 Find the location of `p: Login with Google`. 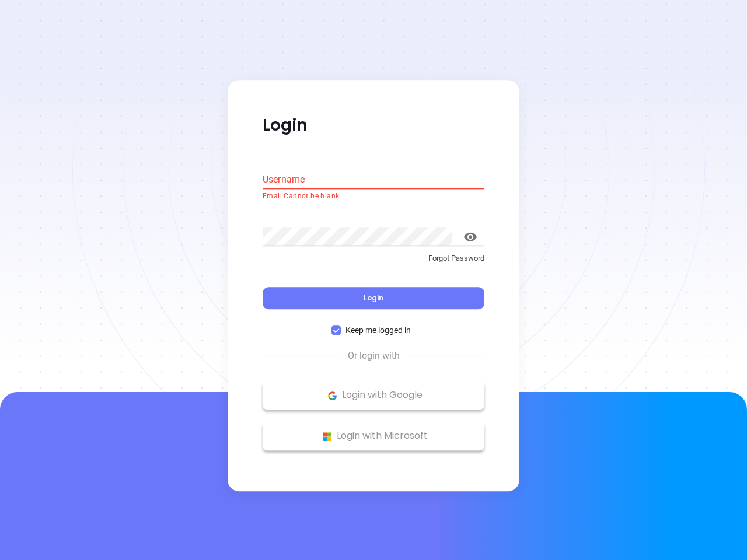

p: Login with Google is located at coordinates (374, 396).